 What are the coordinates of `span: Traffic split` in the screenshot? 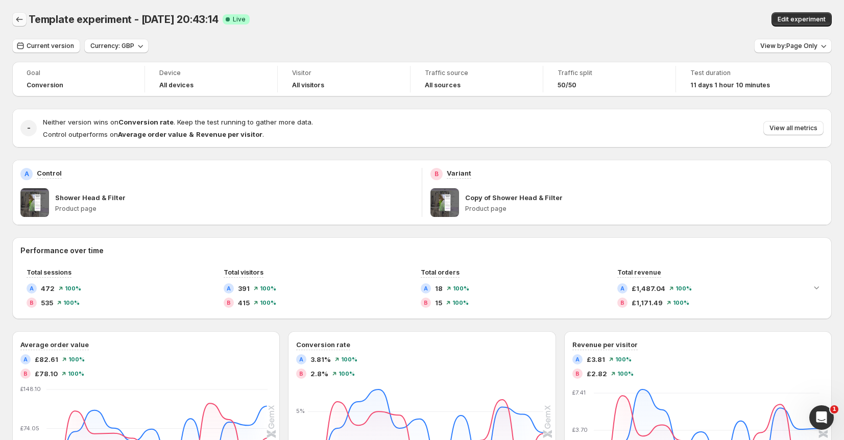 It's located at (609, 73).